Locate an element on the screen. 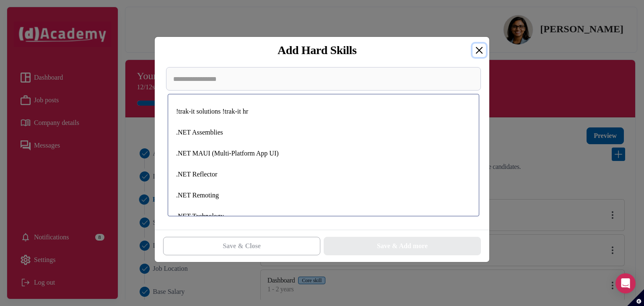 Image resolution: width=644 pixels, height=306 pixels. button: Save & Close is located at coordinates (242, 246).